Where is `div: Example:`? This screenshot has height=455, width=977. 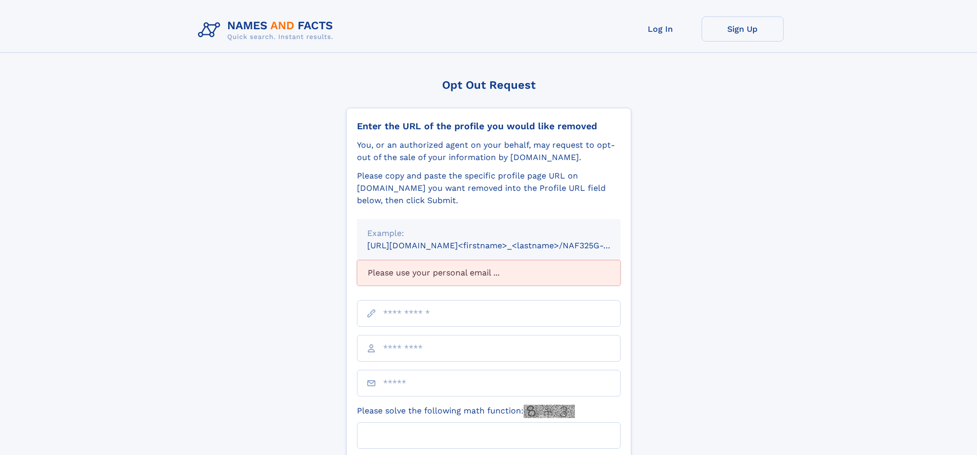 div: Example: is located at coordinates (489, 233).